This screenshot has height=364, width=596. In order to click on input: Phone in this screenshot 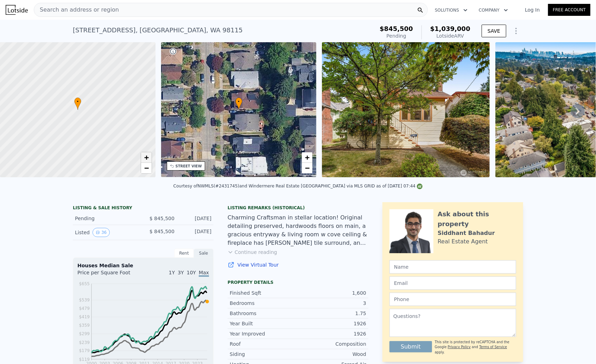, I will do `click(453, 299)`.